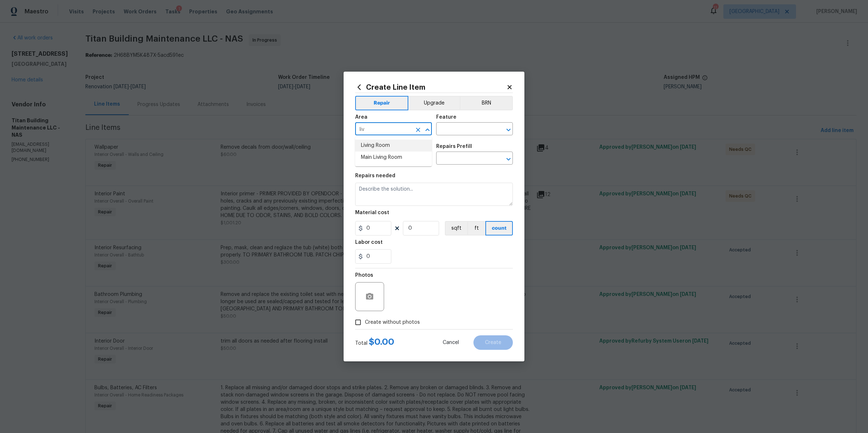 The image size is (868, 433). What do you see at coordinates (454, 147) in the screenshot?
I see `h5: Repairs Prefill` at bounding box center [454, 147].